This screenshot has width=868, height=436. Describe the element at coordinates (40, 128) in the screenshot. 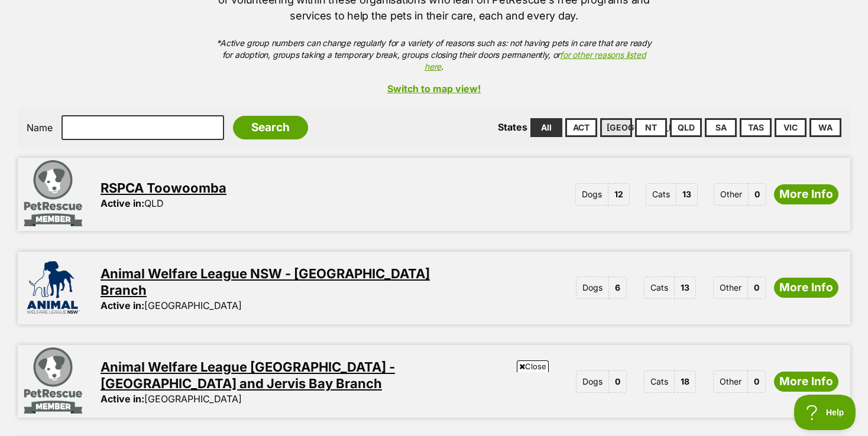

I see `label: Name` at that location.